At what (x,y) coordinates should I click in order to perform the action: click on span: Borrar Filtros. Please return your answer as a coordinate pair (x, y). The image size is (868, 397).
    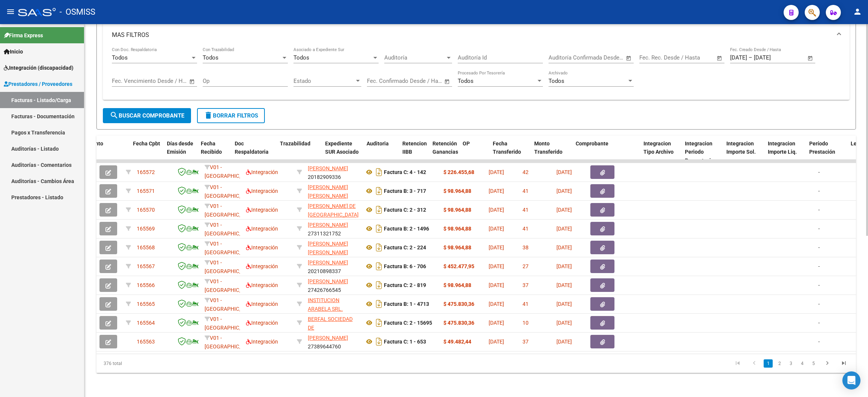
    Looking at the image, I should click on (231, 116).